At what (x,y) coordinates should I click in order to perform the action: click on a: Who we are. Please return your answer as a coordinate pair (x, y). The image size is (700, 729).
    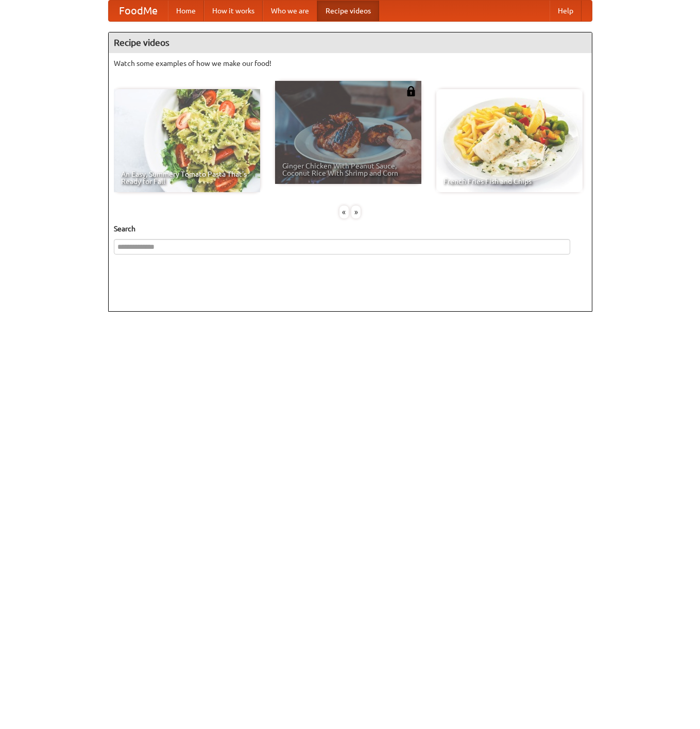
    Looking at the image, I should click on (290, 11).